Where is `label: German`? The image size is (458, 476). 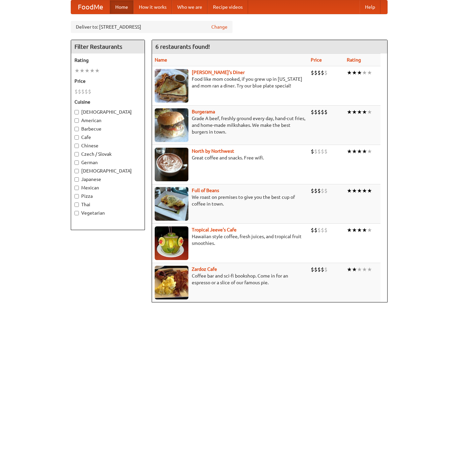 label: German is located at coordinates (108, 163).